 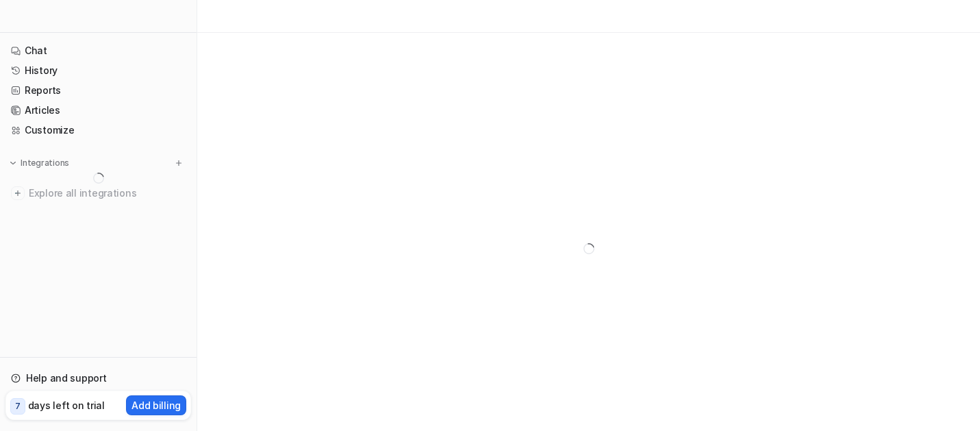 What do you see at coordinates (179, 163) in the screenshot?
I see `img: menu_add.svg` at bounding box center [179, 163].